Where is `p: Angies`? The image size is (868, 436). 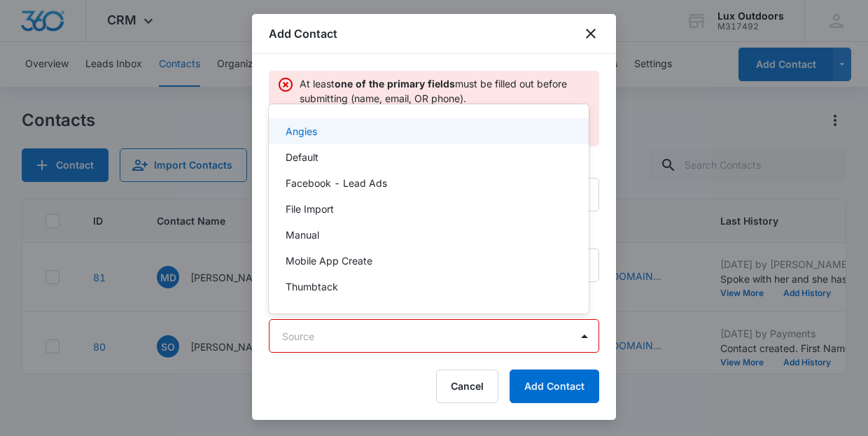 p: Angies is located at coordinates (301, 131).